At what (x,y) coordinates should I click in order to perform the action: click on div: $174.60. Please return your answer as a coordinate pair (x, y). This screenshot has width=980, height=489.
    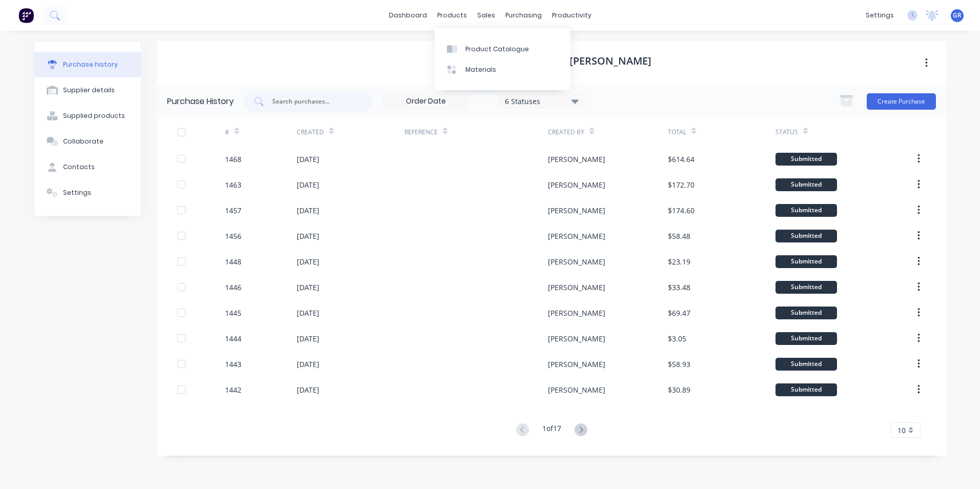
    Looking at the image, I should click on (681, 210).